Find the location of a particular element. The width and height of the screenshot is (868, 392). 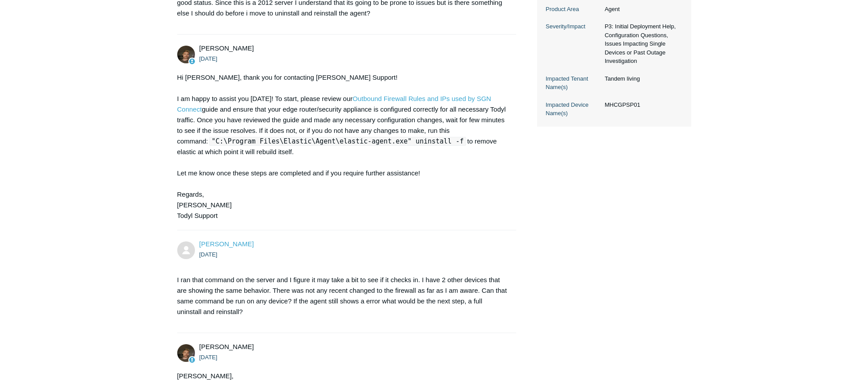

dt: Impacted Tenant Name(s) is located at coordinates (573, 83).